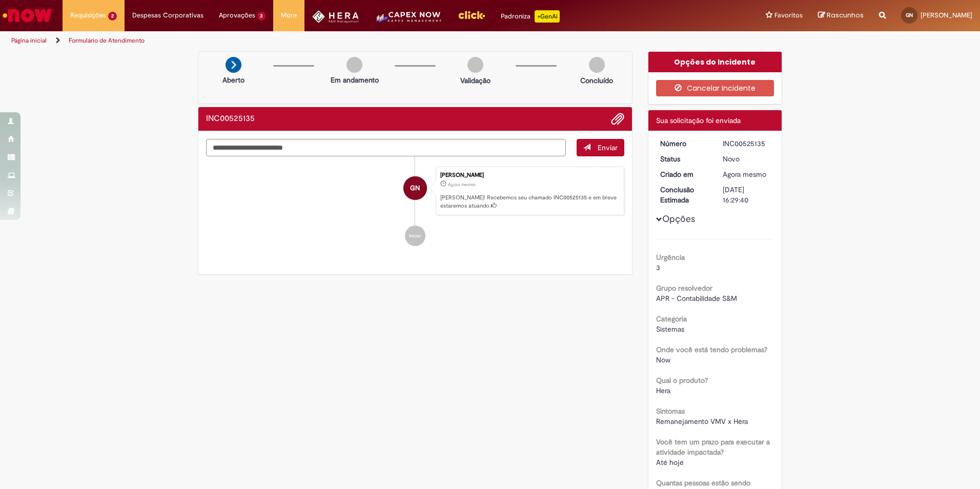 The image size is (980, 489). Describe the element at coordinates (663, 359) in the screenshot. I see `span: Now` at that location.